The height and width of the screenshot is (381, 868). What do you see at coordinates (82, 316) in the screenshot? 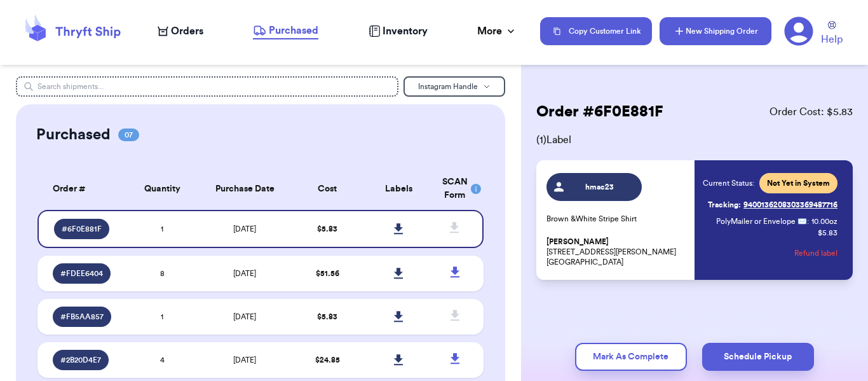
I see `span: # FB5AA857` at bounding box center [82, 316].